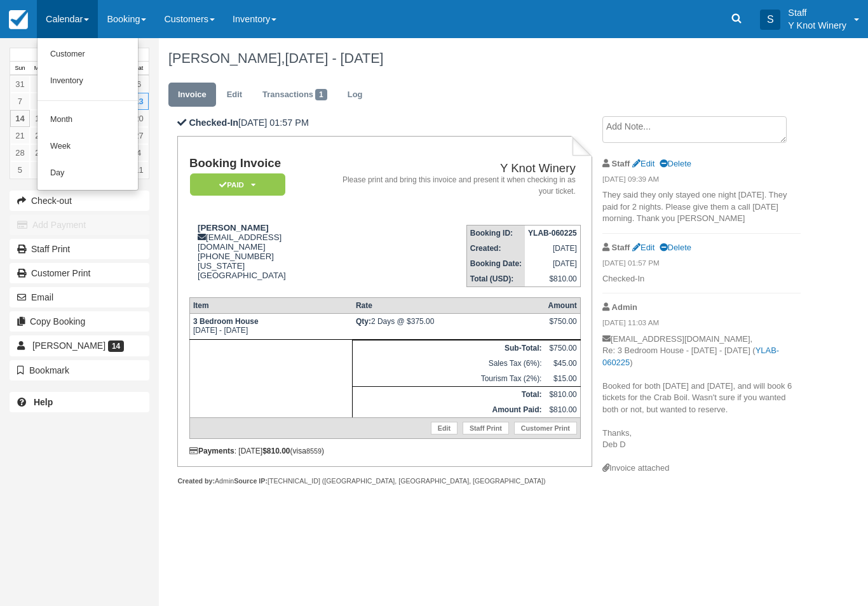 The height and width of the screenshot is (606, 868). I want to click on a: Month, so click(88, 120).